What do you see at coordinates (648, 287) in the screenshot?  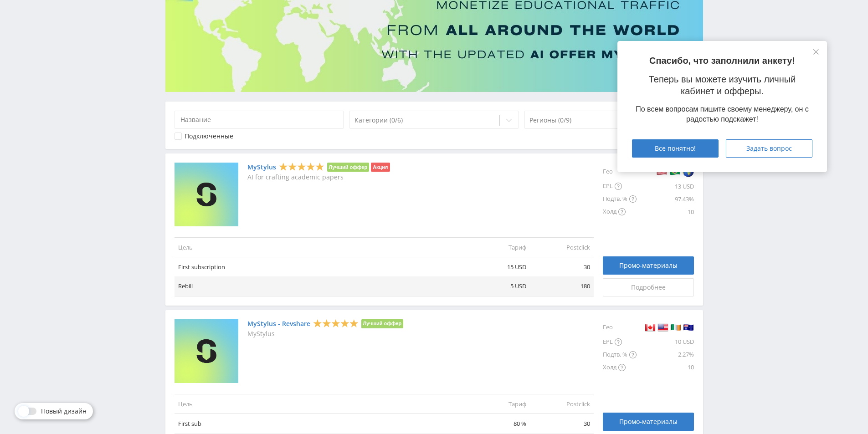 I see `a: Подробнее` at bounding box center [648, 287].